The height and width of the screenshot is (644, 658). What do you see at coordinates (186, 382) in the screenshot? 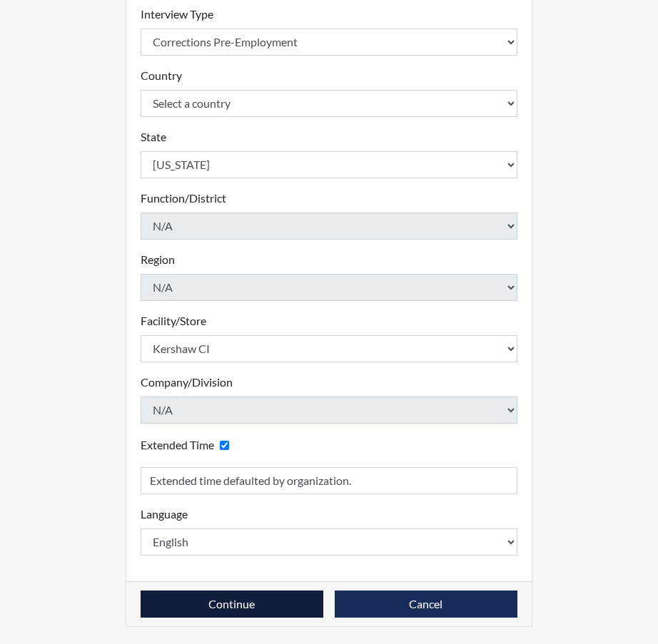
I see `label: Company/Division` at bounding box center [186, 382].